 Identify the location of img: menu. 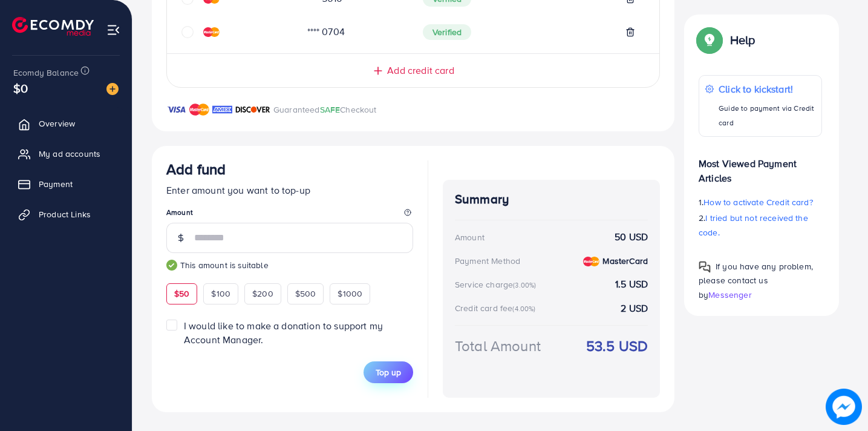
(113, 30).